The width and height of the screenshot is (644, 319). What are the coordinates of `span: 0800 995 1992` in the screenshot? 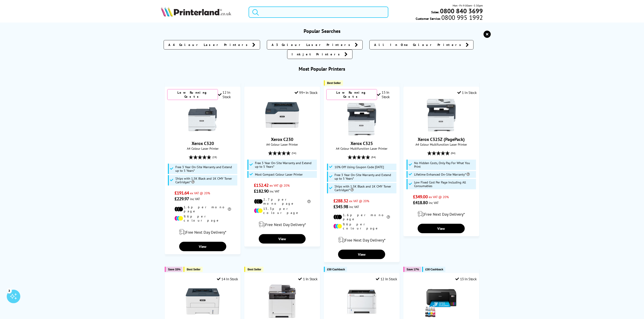 It's located at (462, 18).